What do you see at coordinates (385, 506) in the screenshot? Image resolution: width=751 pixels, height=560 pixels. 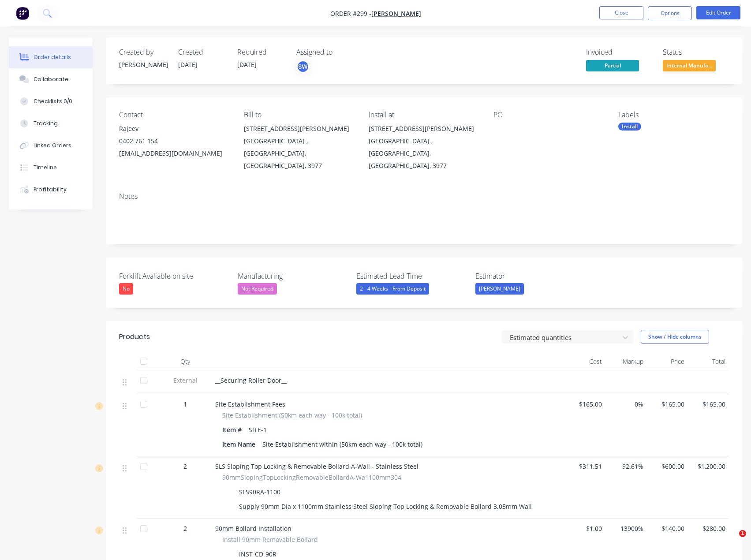 I see `div: Supply 90mm Dia x 1100mm Stainless Steel Sloping Top Locking & Removable Bollard 3.05mm Wall` at bounding box center [385, 506].